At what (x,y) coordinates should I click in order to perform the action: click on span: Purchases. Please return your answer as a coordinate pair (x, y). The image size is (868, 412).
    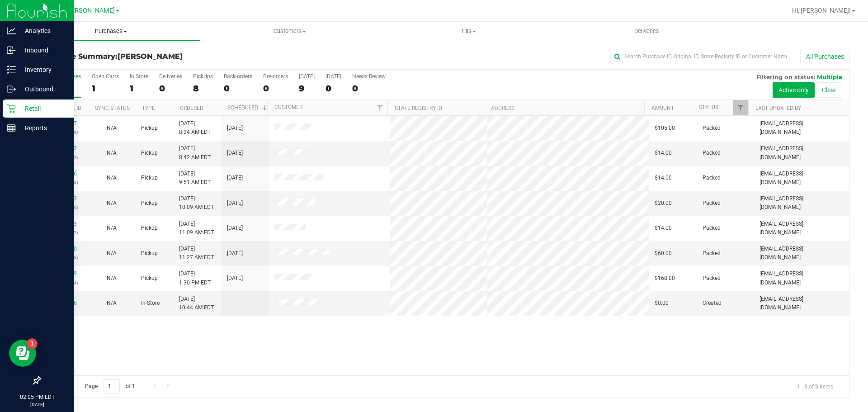
    Looking at the image, I should click on (111, 31).